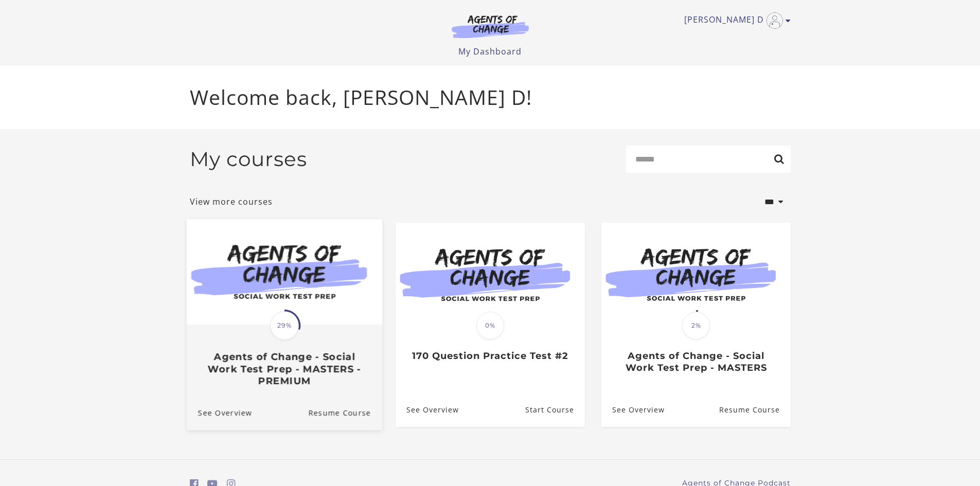  I want to click on h2: My courses, so click(249, 159).